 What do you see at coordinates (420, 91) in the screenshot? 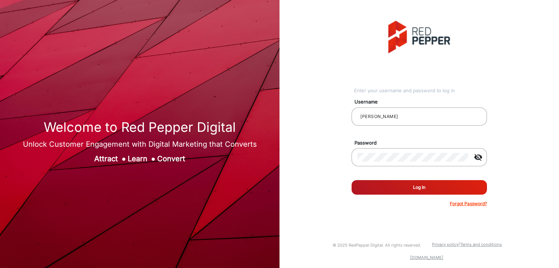
I see `div: Enter your username and password to log in` at bounding box center [420, 91].